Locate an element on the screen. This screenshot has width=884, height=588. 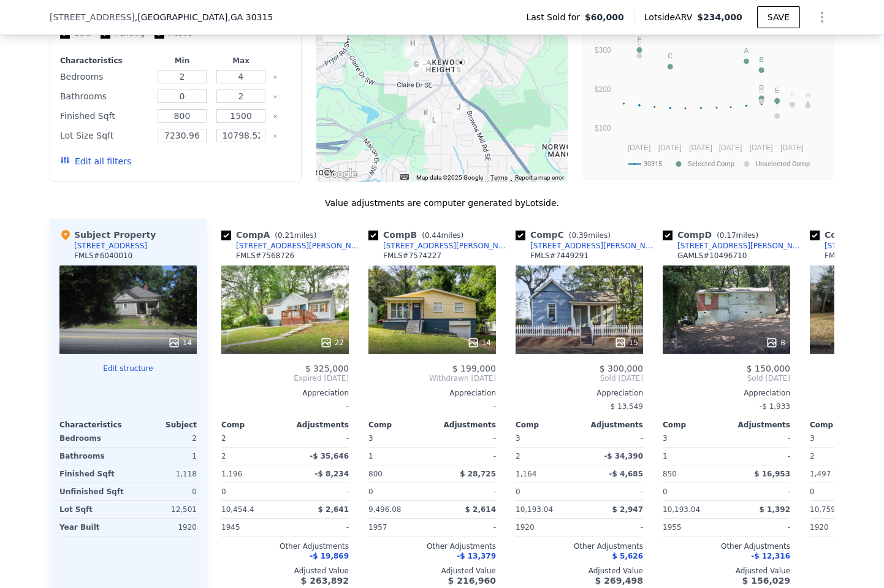
div: 110 Turman Ave SE is located at coordinates (410, 47).